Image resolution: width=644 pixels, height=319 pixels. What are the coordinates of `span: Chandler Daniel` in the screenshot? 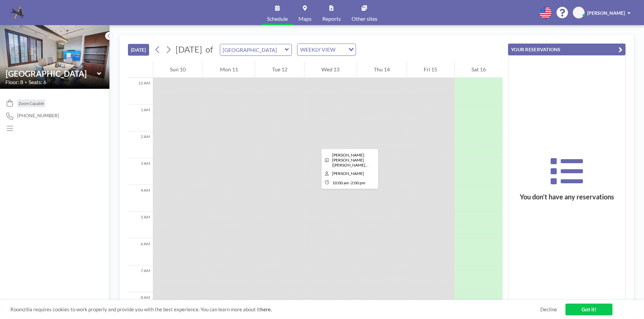 It's located at (348, 173).